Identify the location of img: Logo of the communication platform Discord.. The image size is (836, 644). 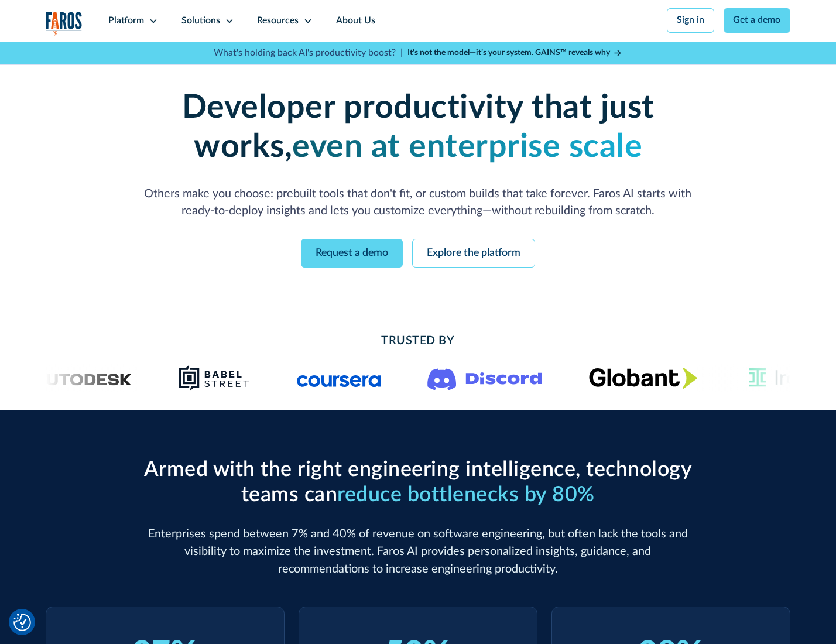
(485, 378).